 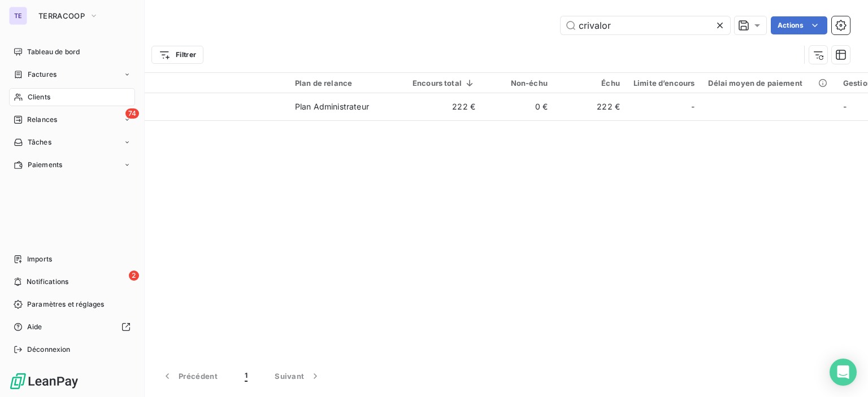 What do you see at coordinates (72, 120) in the screenshot?
I see `a: 74Relances` at bounding box center [72, 120].